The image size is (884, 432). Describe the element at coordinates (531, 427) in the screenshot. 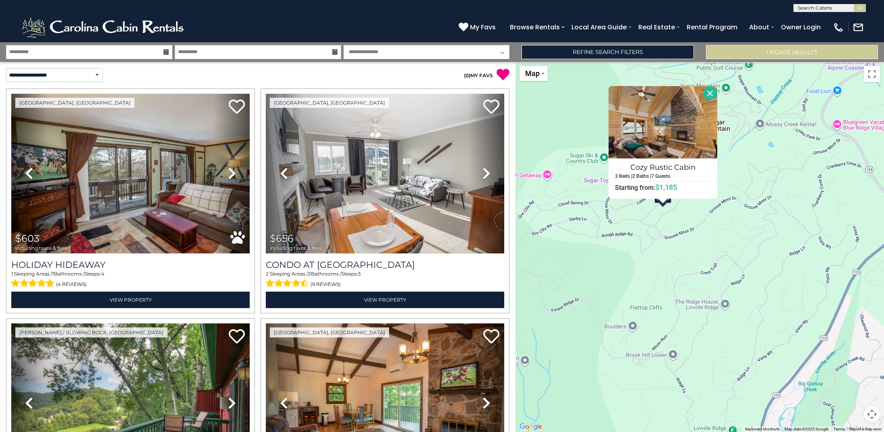

I see `img: Google` at that location.